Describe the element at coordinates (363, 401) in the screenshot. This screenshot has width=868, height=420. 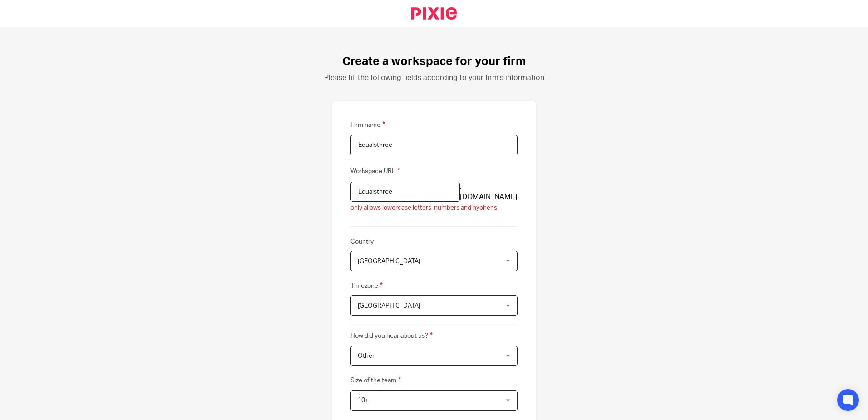
I see `span: 10+` at that location.